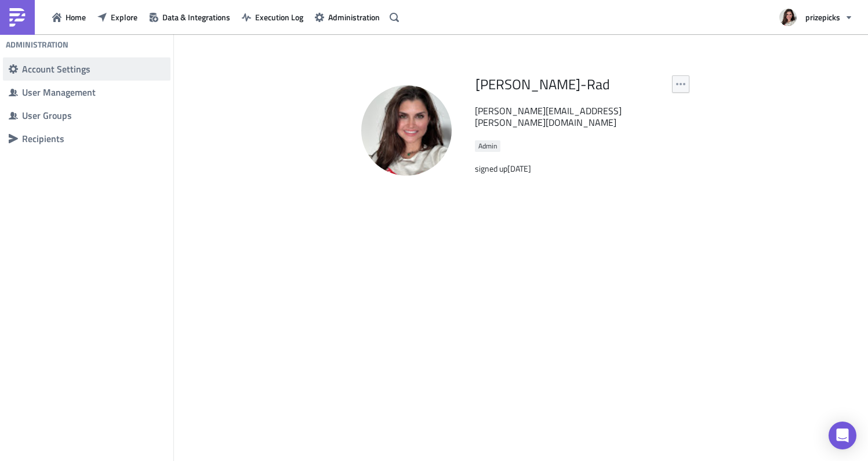 This screenshot has width=868, height=461. Describe the element at coordinates (17, 17) in the screenshot. I see `img: PushMetrics` at that location.